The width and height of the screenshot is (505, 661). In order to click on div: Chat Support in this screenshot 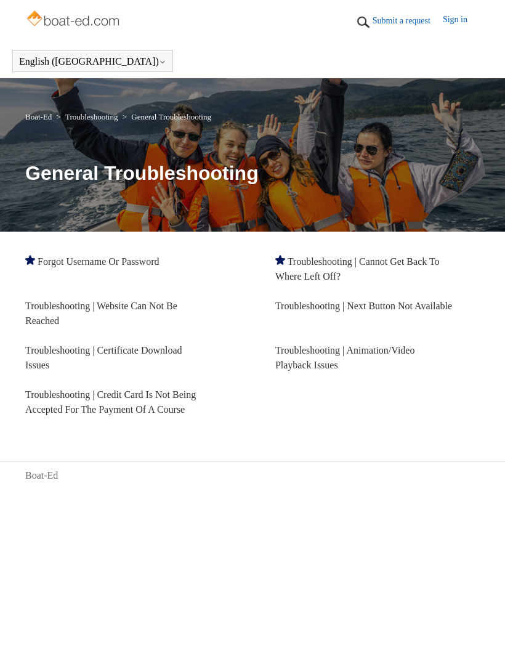, I will do `click(461, 636)`.